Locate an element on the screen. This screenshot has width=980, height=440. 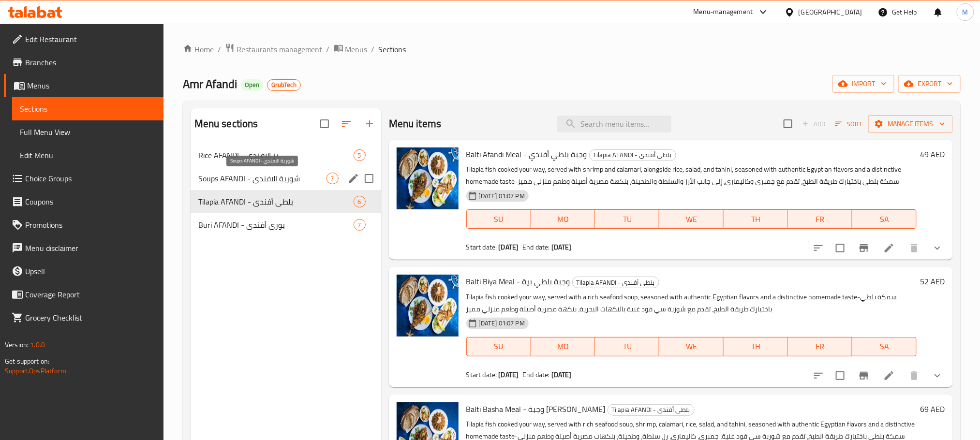
nav: Menu sections is located at coordinates (286, 190).